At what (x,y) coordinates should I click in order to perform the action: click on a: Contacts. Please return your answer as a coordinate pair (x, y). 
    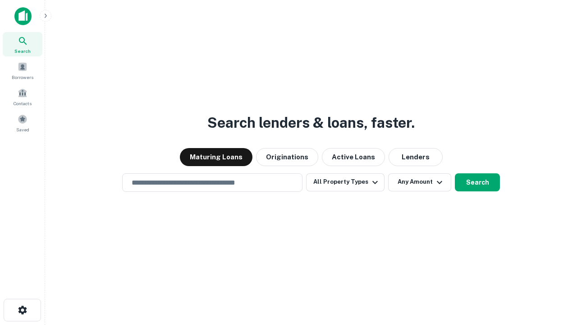
    Looking at the image, I should click on (23, 97).